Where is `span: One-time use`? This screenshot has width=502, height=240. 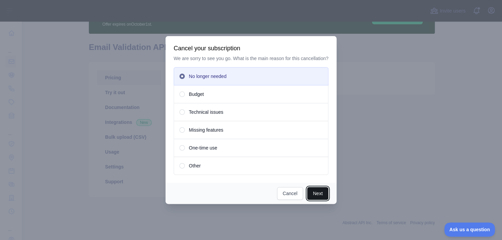 span: One-time use is located at coordinates (203, 148).